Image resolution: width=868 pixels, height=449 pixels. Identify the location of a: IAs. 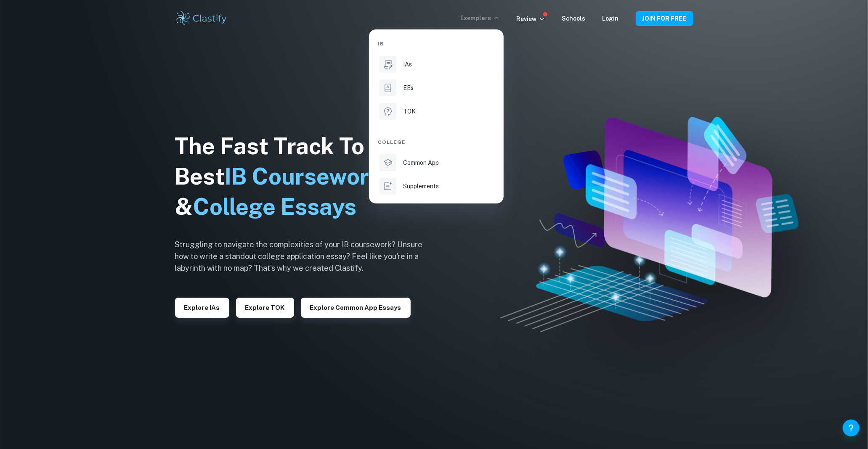
(436, 64).